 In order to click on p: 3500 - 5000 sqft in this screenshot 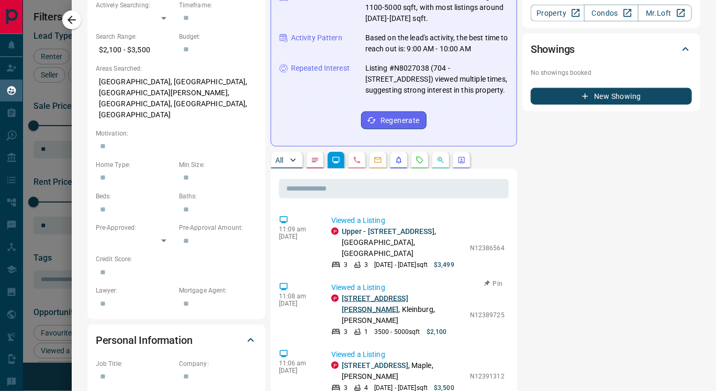, I will do `click(397, 332)`.